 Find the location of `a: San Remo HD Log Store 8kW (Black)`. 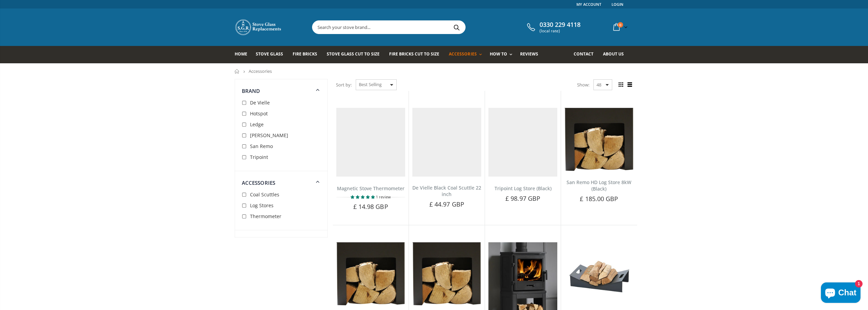

a: San Remo HD Log Store 8kW (Black) is located at coordinates (599, 186).